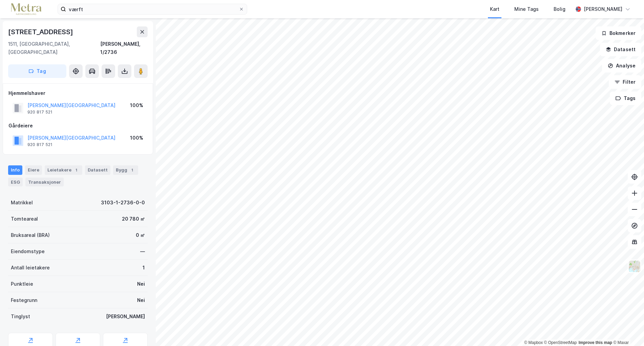 The image size is (644, 346). Describe the element at coordinates (133, 219) in the screenshot. I see `div: 20 780 ㎡` at that location.